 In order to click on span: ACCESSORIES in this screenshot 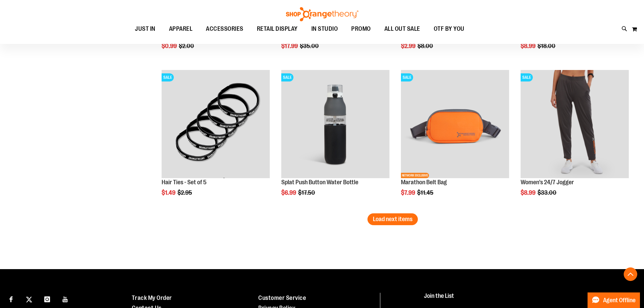, I will do `click(224, 29)`.